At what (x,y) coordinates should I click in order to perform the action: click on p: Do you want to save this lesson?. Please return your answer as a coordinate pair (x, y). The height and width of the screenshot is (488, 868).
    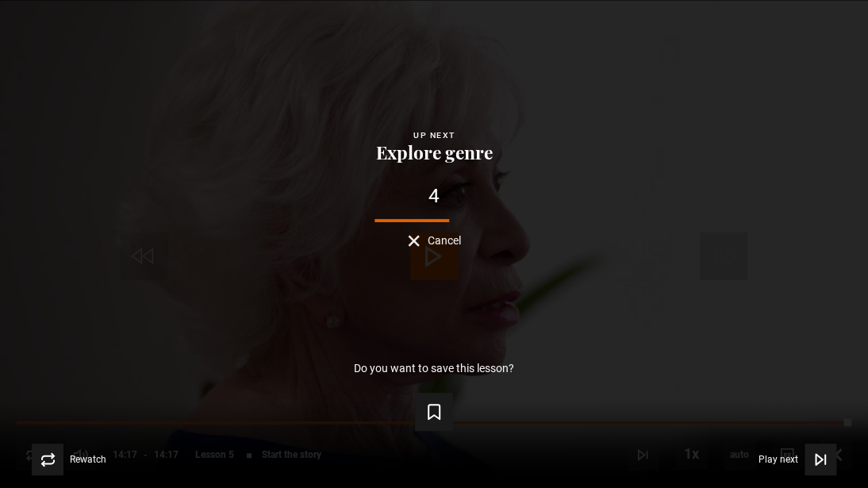
    Looking at the image, I should click on (434, 368).